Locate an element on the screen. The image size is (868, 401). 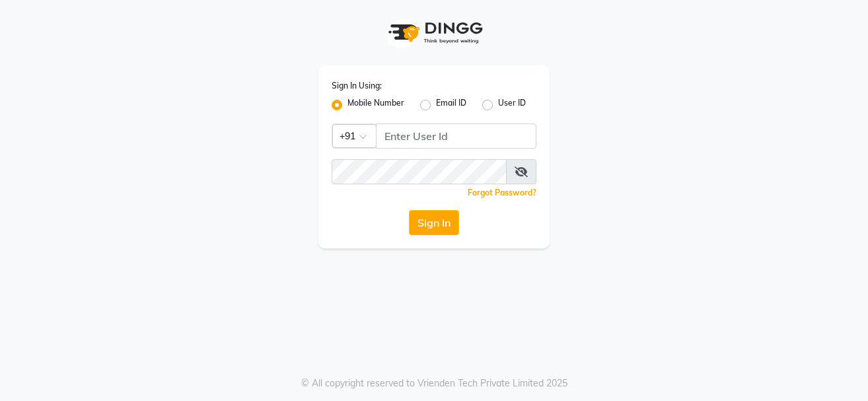
button: Sign In is located at coordinates (434, 223).